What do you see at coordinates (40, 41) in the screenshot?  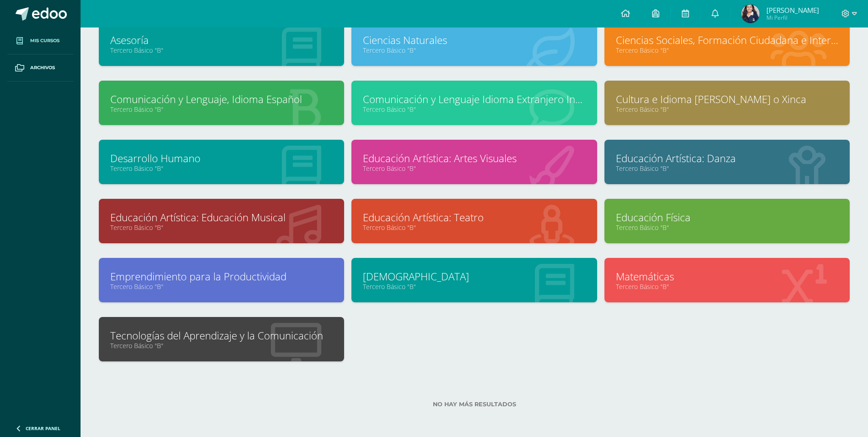 I see `a: Mis cursos` at bounding box center [40, 41].